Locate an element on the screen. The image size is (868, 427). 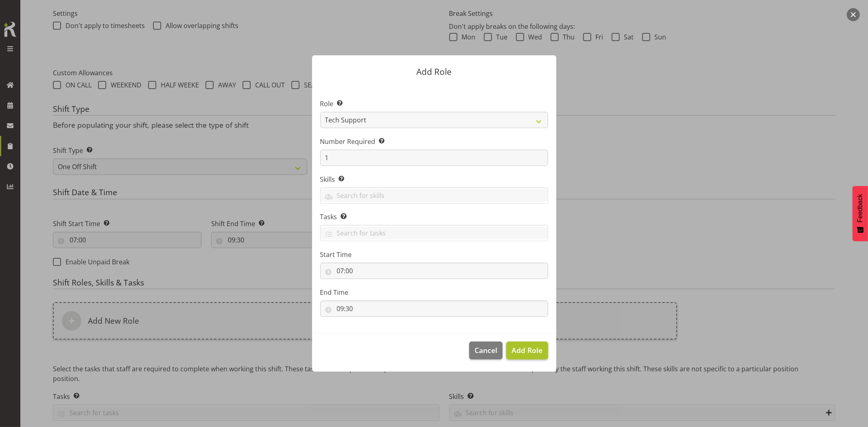
button: Cancel is located at coordinates (486, 351).